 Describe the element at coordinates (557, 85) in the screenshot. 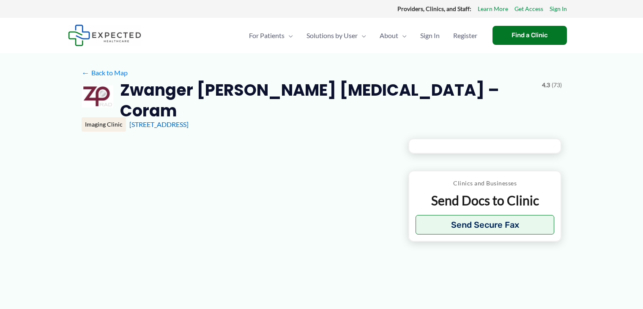

I see `span: (73)` at that location.